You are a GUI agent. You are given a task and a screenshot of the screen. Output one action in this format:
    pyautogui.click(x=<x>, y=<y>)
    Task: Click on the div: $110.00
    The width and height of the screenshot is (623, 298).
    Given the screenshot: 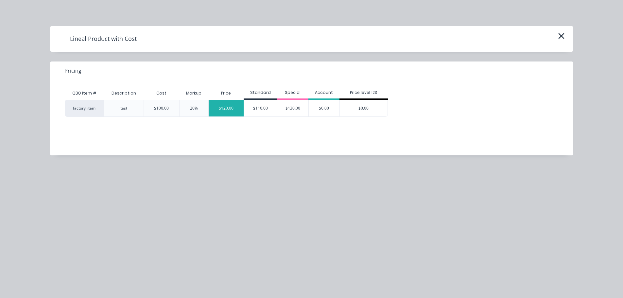 What is the action you would take?
    pyautogui.click(x=260, y=108)
    